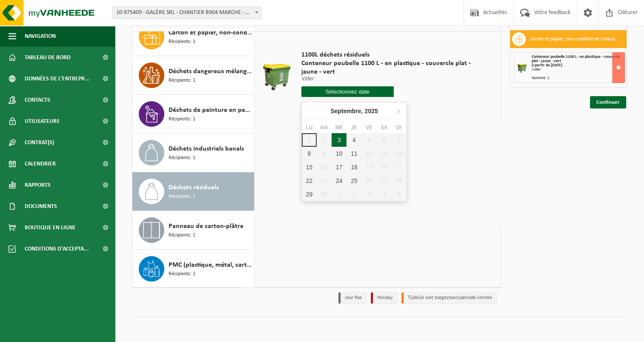 Image resolution: width=644 pixels, height=342 pixels. Describe the element at coordinates (210, 33) in the screenshot. I see `span: Carton et papier, non-conditionné (industriel)` at that location.